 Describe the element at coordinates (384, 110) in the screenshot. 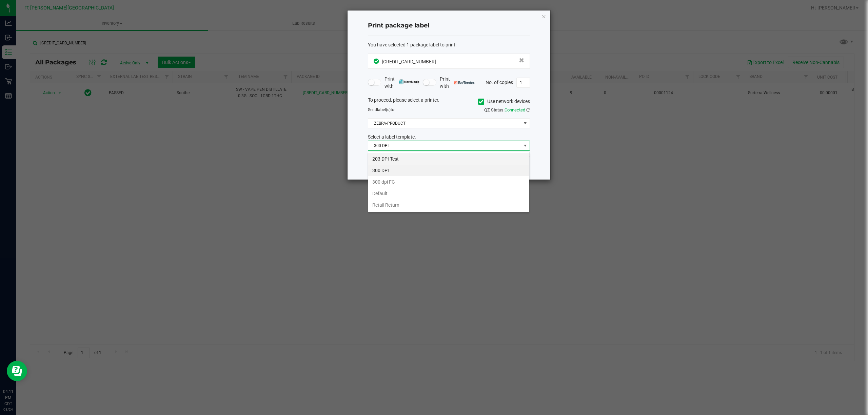

I see `span: label(s)` at that location.